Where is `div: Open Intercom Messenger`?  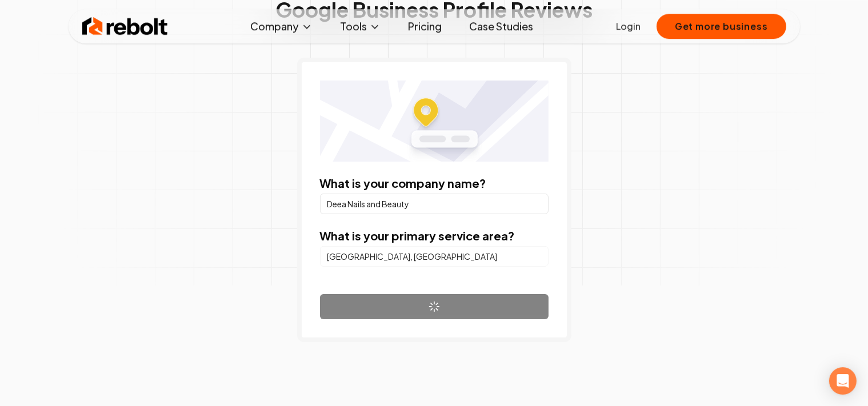
div: Open Intercom Messenger is located at coordinates (843, 381).